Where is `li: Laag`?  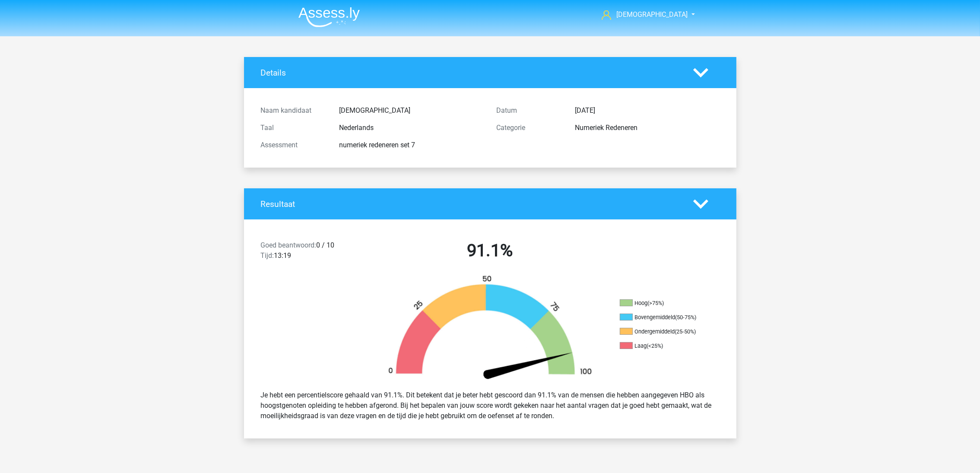 li: Laag is located at coordinates (663, 346).